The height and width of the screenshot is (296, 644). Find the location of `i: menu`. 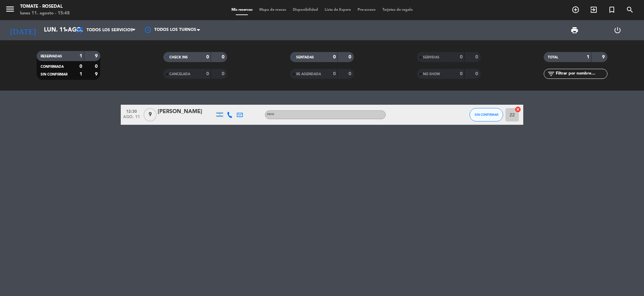

i: menu is located at coordinates (10, 9).